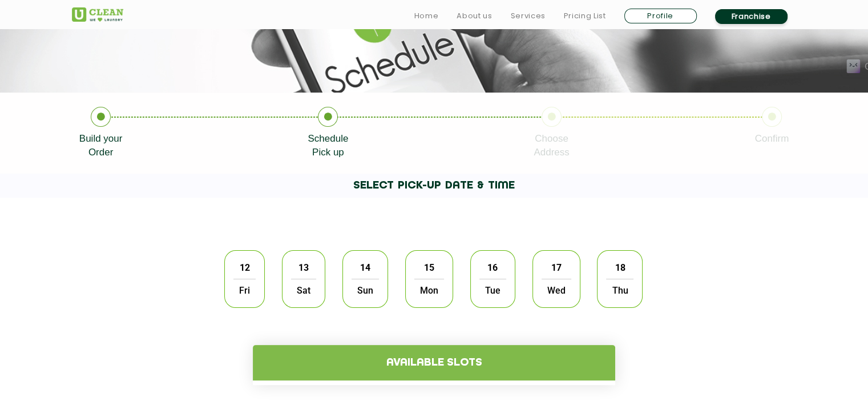  I want to click on a: Pricing List, so click(585, 16).